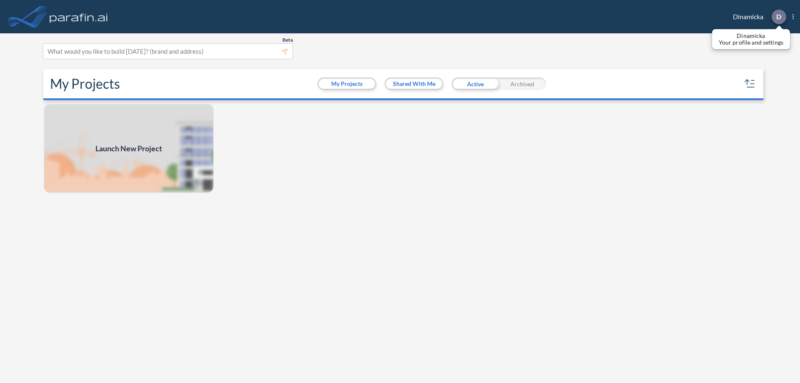  Describe the element at coordinates (129, 148) in the screenshot. I see `a: Launch New Project` at that location.